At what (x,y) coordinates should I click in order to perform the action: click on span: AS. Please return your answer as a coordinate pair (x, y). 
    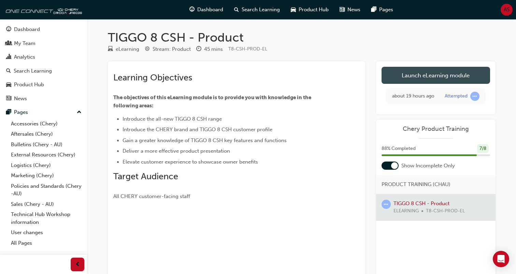
    Looking at the image, I should click on (506, 10).